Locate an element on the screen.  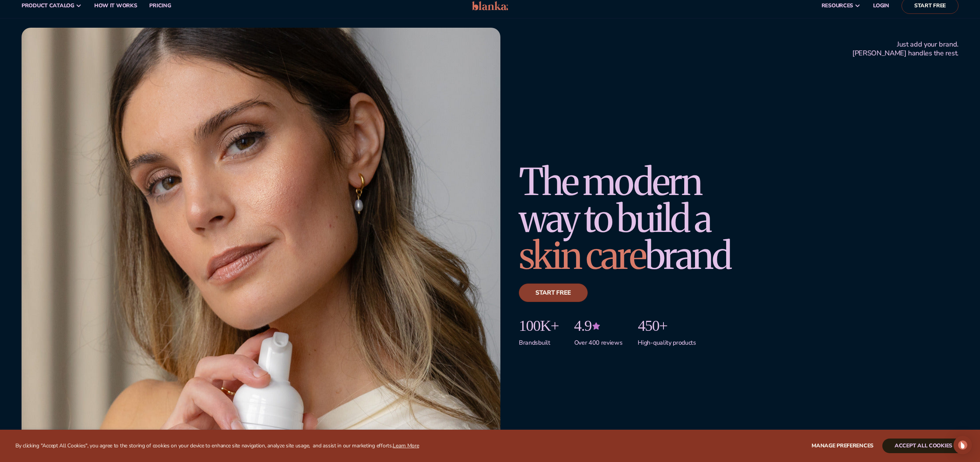
p: 4.9 is located at coordinates (598, 326).